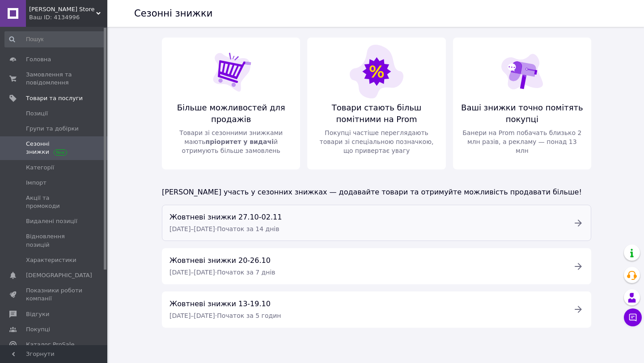 This screenshot has height=363, width=644. What do you see at coordinates (230, 113) in the screenshot?
I see `span: Більше можливостей для продажів` at bounding box center [230, 113].